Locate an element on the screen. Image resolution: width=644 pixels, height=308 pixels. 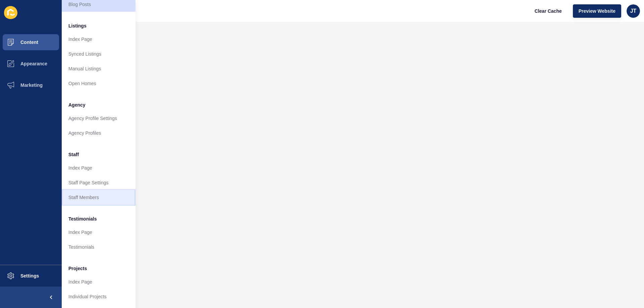
span: Projects is located at coordinates (77, 269).